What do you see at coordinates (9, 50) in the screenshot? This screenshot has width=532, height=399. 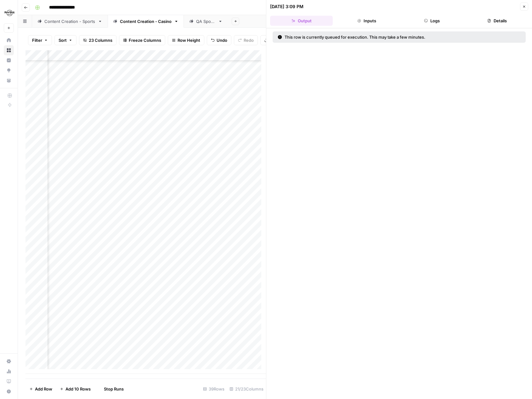 I see `a: Browse` at bounding box center [9, 50].